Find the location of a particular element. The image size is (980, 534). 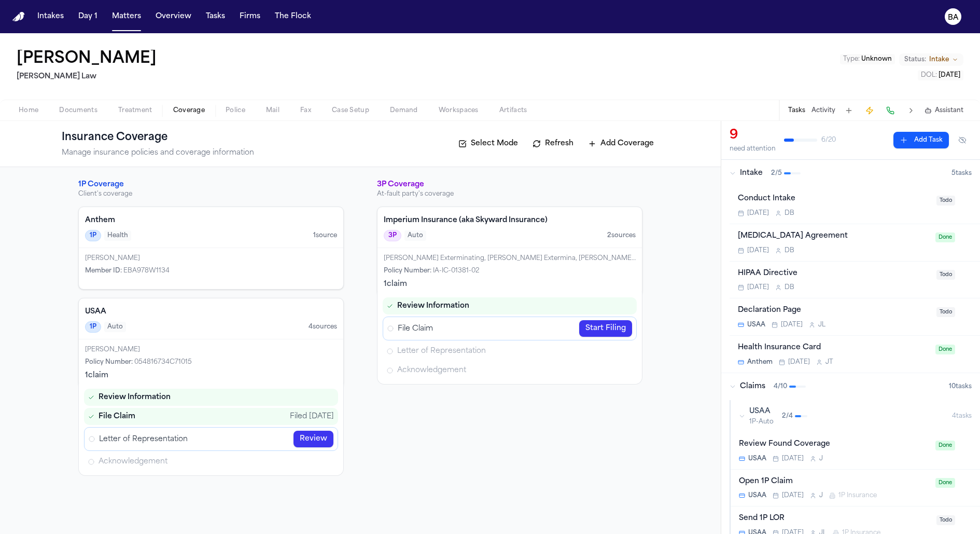

span: 4 task s is located at coordinates (962, 416).